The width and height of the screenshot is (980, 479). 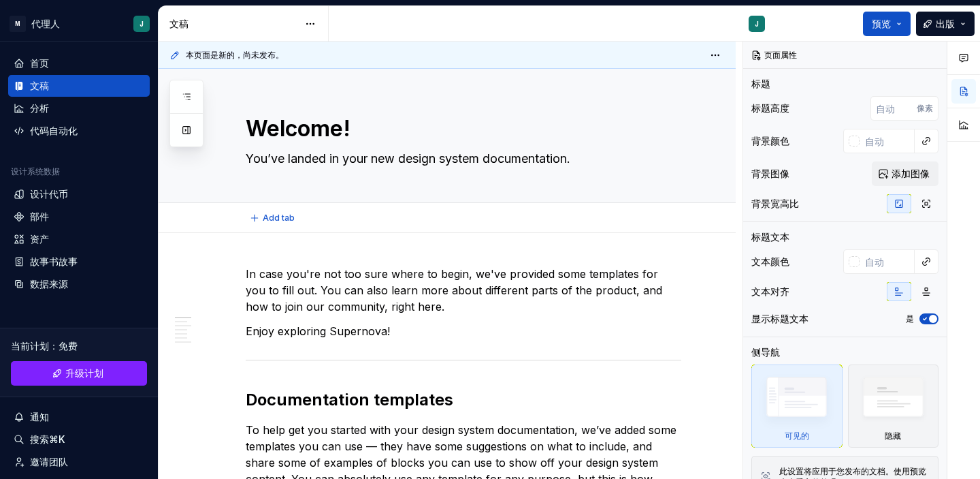 I want to click on button: 出版, so click(x=946, y=24).